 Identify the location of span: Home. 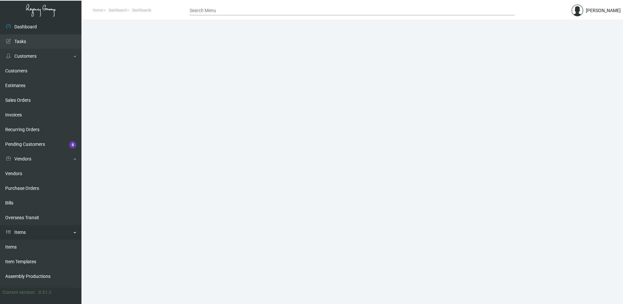
(98, 10).